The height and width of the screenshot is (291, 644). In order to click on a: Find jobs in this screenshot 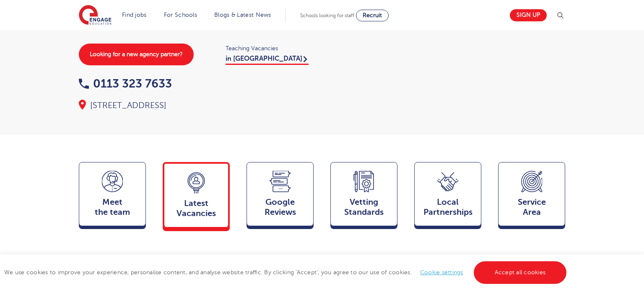, I will do `click(134, 14)`.